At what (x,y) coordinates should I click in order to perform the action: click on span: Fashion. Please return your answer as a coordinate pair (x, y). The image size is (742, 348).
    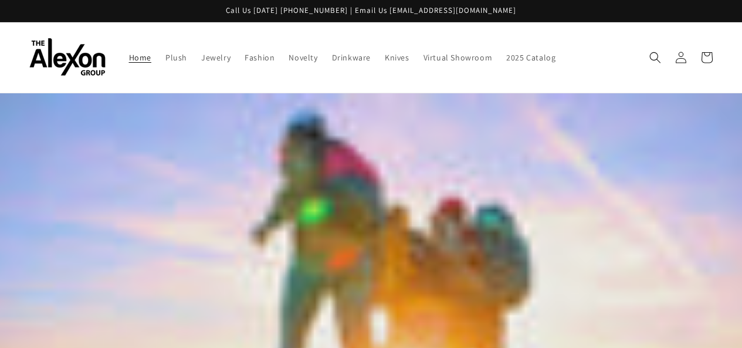
    Looking at the image, I should click on (259, 57).